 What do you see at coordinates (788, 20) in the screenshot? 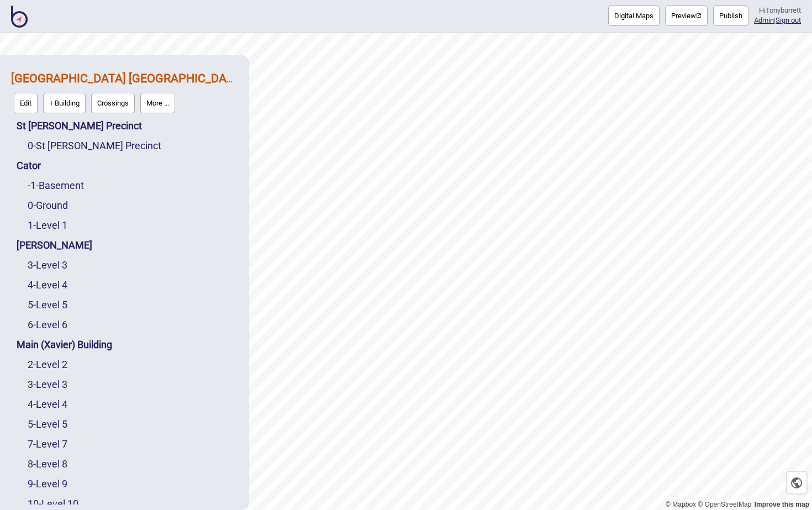
I see `button: Sign out` at bounding box center [788, 20].